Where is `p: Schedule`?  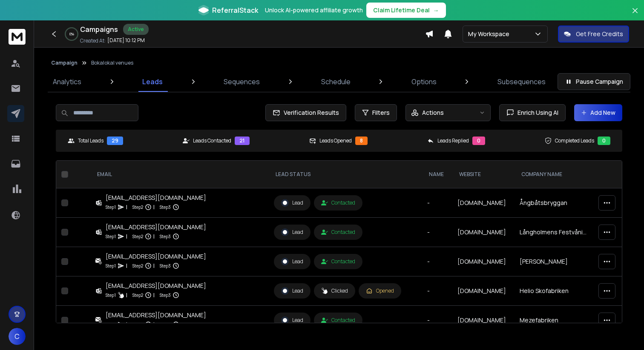
p: Schedule is located at coordinates (335, 82).